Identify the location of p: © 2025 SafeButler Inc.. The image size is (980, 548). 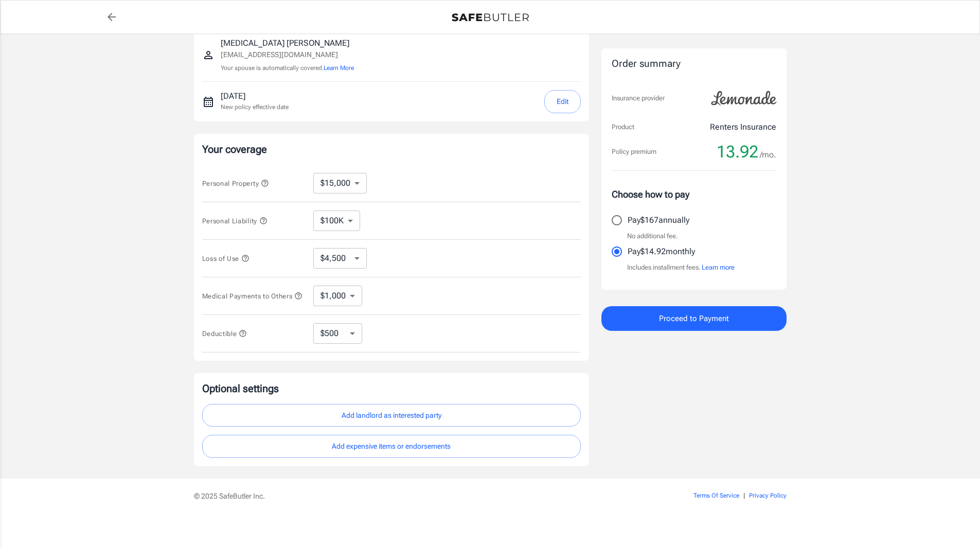
(414, 496).